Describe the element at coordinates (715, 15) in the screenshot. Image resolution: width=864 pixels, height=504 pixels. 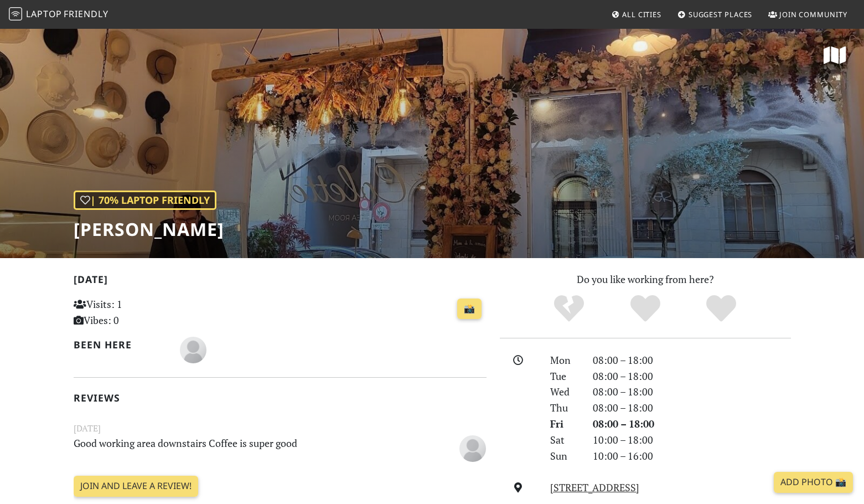
I see `a: Suggest Places` at that location.